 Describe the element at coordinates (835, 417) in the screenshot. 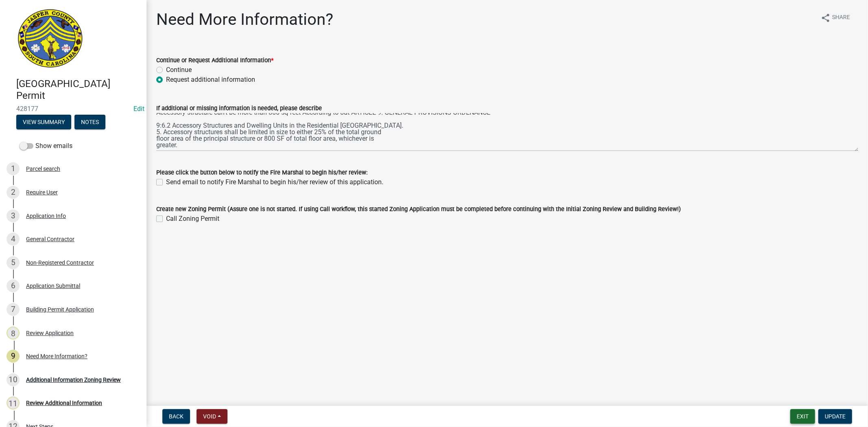

I see `span: Update` at that location.